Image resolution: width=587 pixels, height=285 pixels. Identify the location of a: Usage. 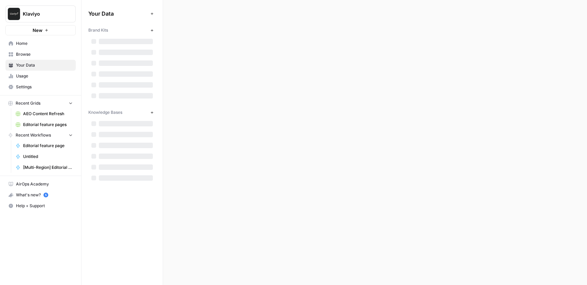
(40, 76).